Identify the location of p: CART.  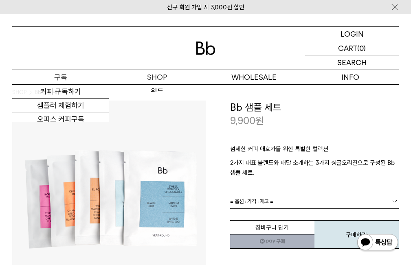
(347, 48).